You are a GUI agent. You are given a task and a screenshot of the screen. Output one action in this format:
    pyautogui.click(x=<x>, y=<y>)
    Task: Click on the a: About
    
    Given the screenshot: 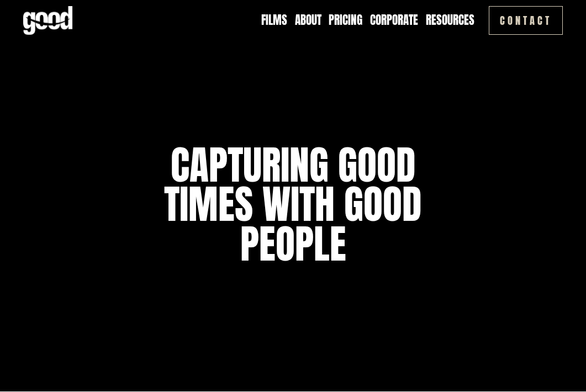 What is the action you would take?
    pyautogui.click(x=308, y=20)
    